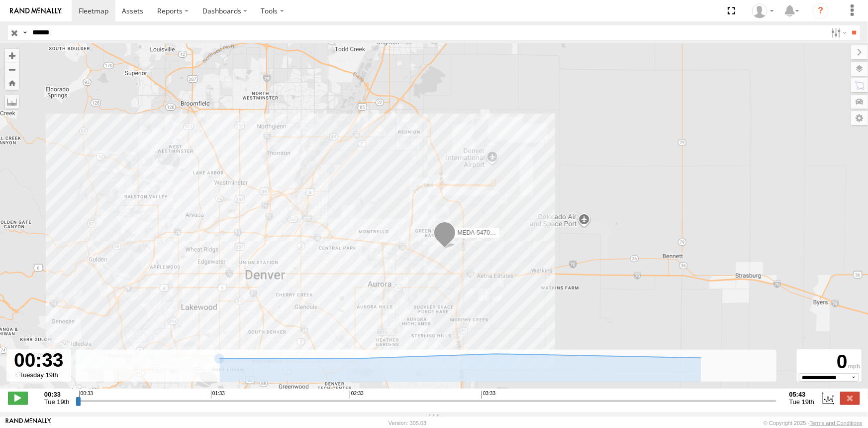 The height and width of the screenshot is (428, 868). What do you see at coordinates (57, 394) in the screenshot?
I see `strong: 00:33` at bounding box center [57, 394].